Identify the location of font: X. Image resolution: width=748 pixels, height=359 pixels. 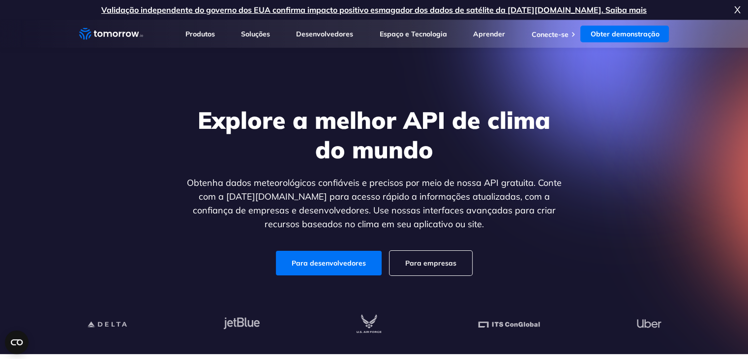
(737, 9).